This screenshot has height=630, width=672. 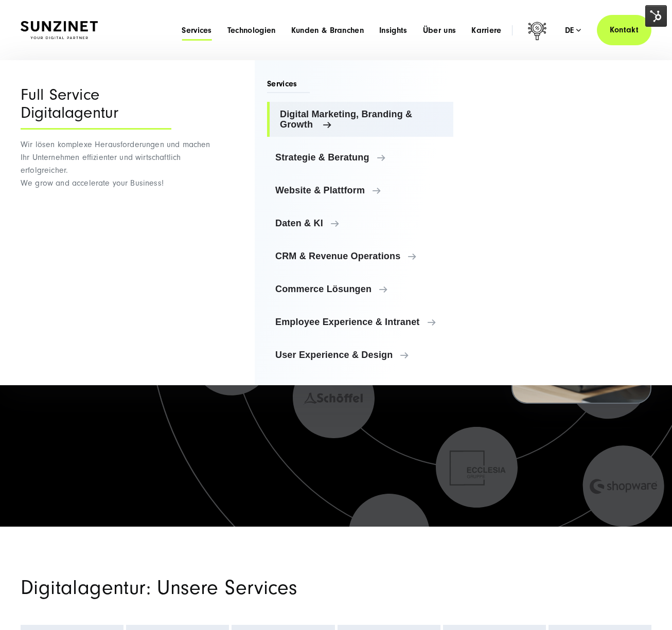 What do you see at coordinates (360, 256) in the screenshot?
I see `a: CRM & Revenue Operations` at bounding box center [360, 256].